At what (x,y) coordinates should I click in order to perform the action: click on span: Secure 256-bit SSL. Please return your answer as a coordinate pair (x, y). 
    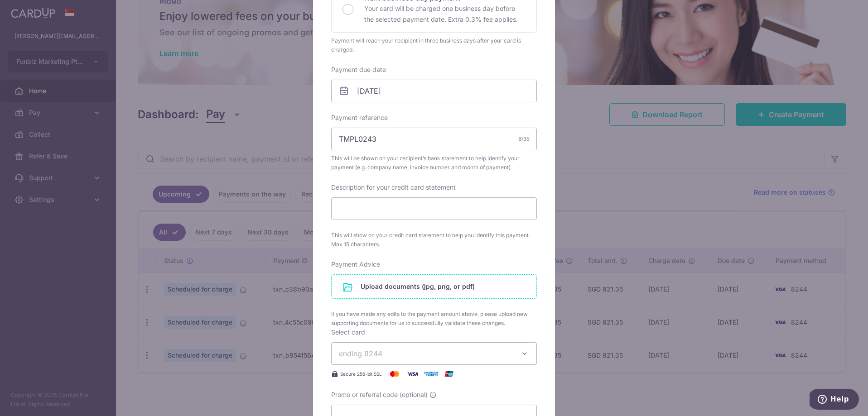
    Looking at the image, I should click on (361, 374).